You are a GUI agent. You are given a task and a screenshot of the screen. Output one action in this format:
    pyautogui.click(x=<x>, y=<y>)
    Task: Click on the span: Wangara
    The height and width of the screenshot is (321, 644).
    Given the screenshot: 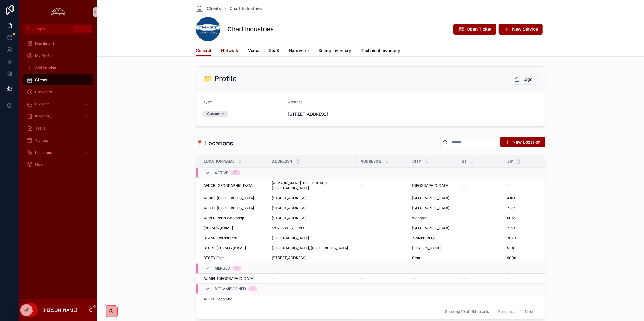 What is the action you would take?
    pyautogui.click(x=419, y=218)
    